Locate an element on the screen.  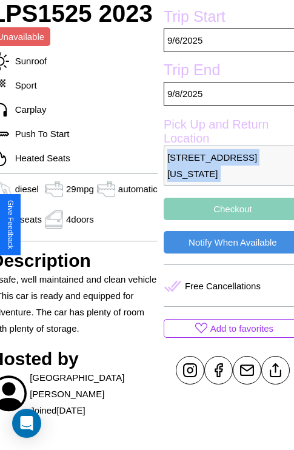
p: Carplay is located at coordinates (28, 109).